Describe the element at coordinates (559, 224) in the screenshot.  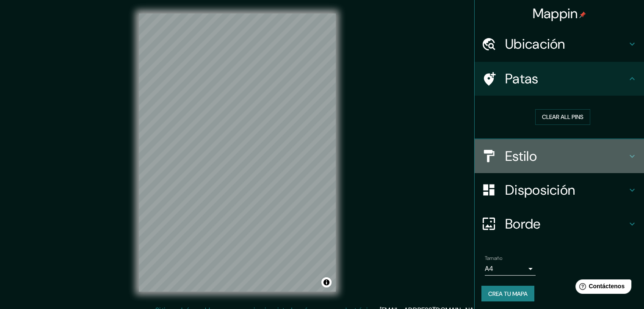
I see `div: Borde` at that location.